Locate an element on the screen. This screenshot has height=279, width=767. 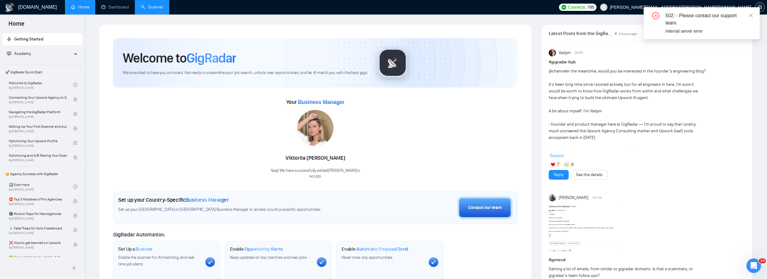
div: Contact our team is located at coordinates (485, 208).